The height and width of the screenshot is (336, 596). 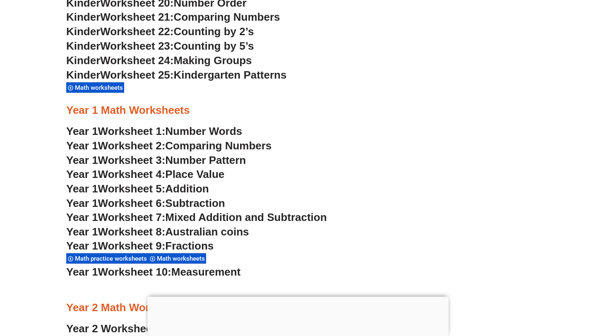 What do you see at coordinates (214, 46) in the screenshot?
I see `span: Counting by 5’s` at bounding box center [214, 46].